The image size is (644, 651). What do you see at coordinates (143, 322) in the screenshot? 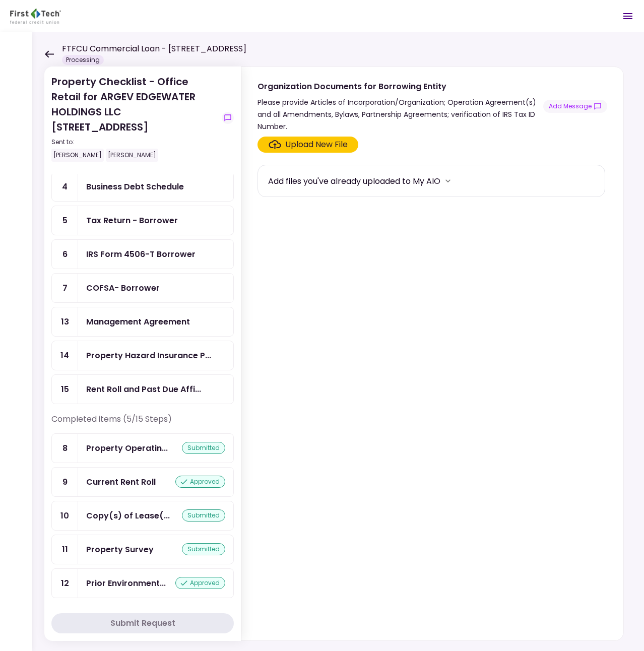
I see `a: 13Management Agreement` at bounding box center [143, 322].